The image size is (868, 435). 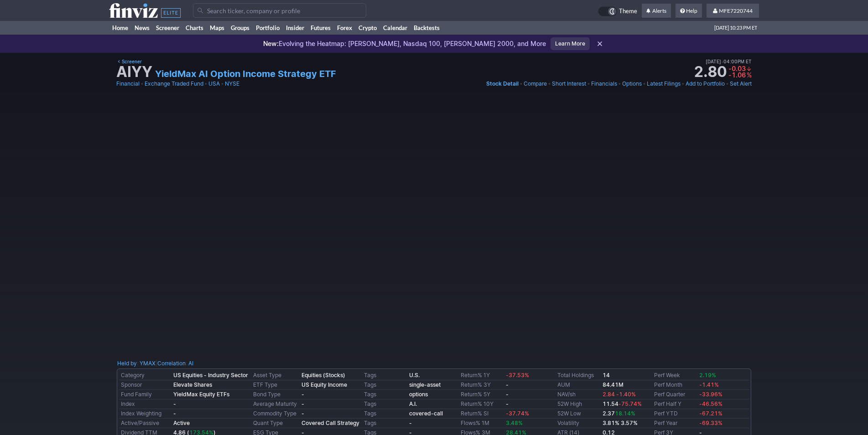 I want to click on td: Perf Week, so click(x=674, y=376).